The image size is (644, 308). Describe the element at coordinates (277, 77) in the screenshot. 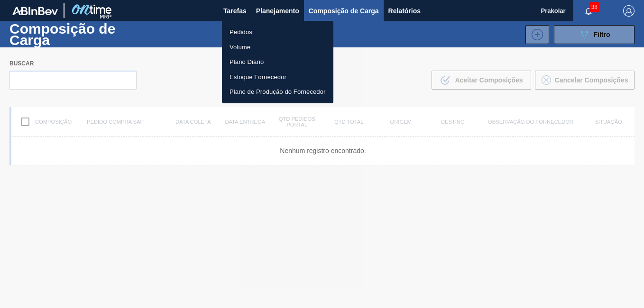

I see `a: Estoque Fornecedor` at that location.